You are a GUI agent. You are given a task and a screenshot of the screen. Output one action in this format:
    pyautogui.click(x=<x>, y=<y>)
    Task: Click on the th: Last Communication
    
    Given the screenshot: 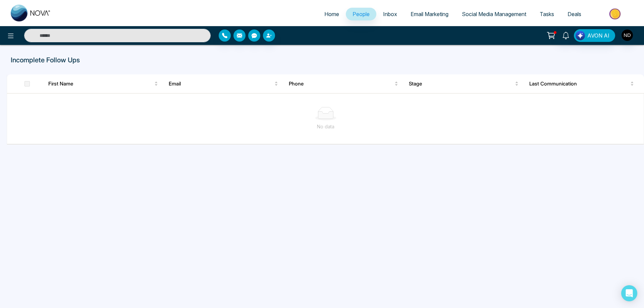 What is the action you would take?
    pyautogui.click(x=584, y=84)
    